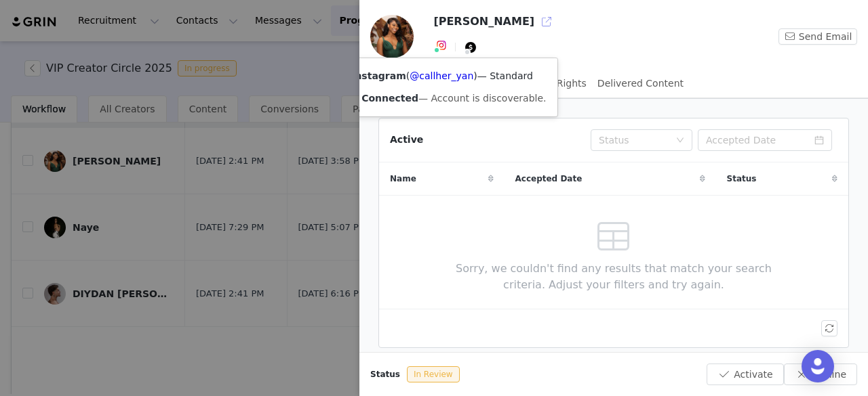 Image resolution: width=868 pixels, height=396 pixels. Describe the element at coordinates (406, 140) in the screenshot. I see `div: Active` at that location.